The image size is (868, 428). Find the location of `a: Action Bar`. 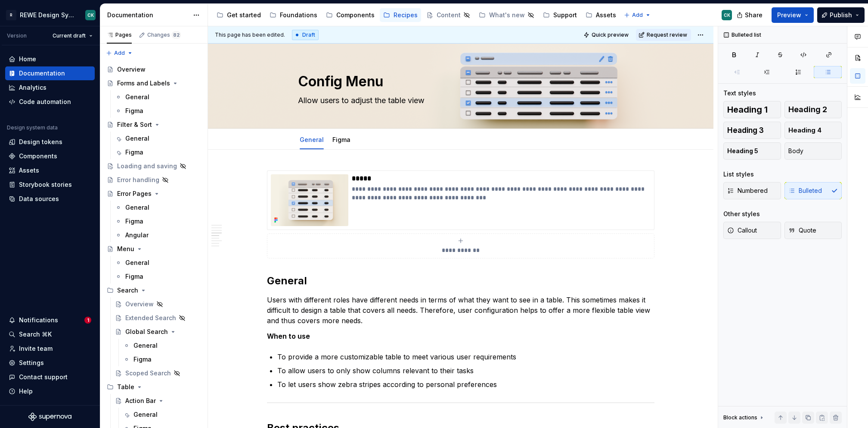

a: Action Bar is located at coordinates (158, 401).